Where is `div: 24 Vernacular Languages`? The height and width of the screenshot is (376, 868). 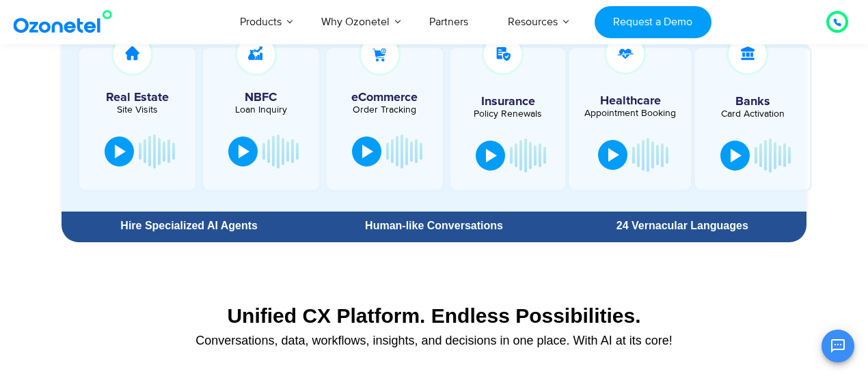 div: 24 Vernacular Languages is located at coordinates (682, 226).